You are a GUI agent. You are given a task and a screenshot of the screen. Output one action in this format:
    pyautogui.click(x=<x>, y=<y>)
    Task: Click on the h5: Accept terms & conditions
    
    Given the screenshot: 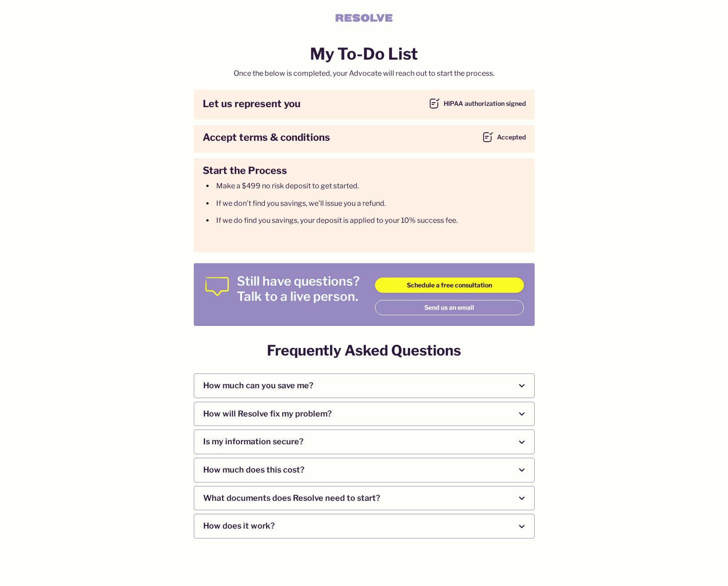 What is the action you would take?
    pyautogui.click(x=266, y=137)
    